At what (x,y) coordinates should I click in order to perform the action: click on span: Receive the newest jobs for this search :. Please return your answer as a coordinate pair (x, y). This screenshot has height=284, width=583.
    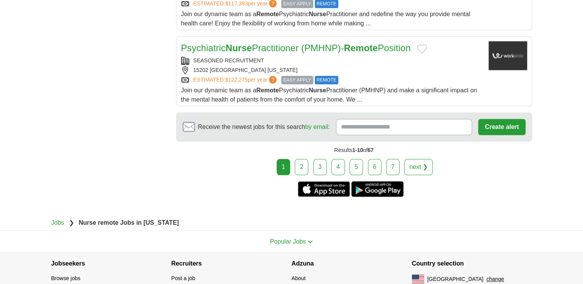
    Looking at the image, I should click on (264, 127).